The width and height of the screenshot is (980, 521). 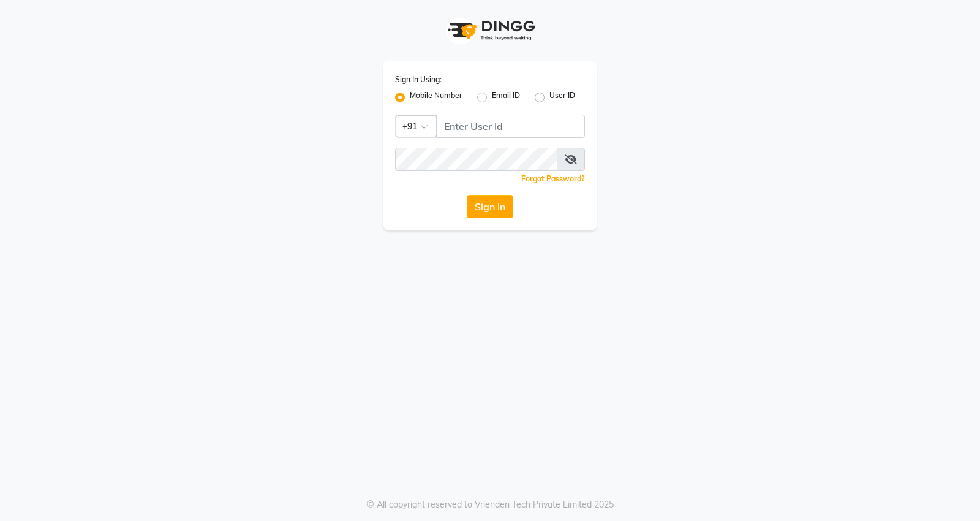 What do you see at coordinates (490, 206) in the screenshot?
I see `button: Sign In` at bounding box center [490, 206].